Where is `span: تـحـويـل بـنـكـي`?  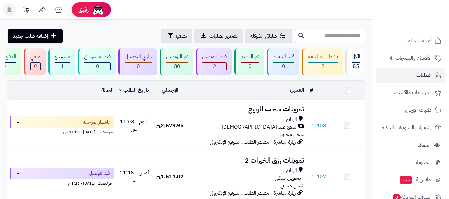 span: تـحـويـل بـنـكـي is located at coordinates (288, 178).